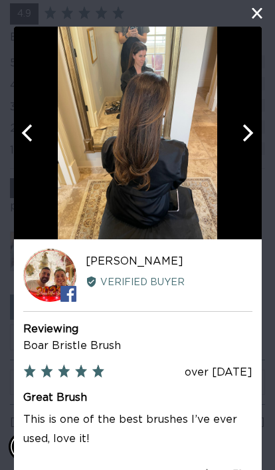 The width and height of the screenshot is (275, 470). I want to click on button: close this modal window, so click(257, 13).